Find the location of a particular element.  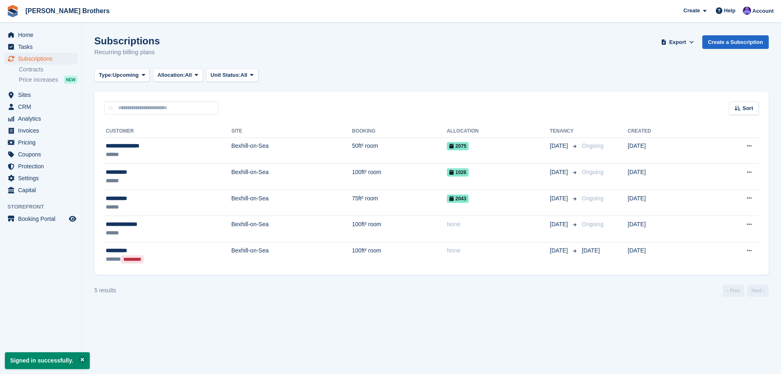

span: Sort is located at coordinates (748, 108).